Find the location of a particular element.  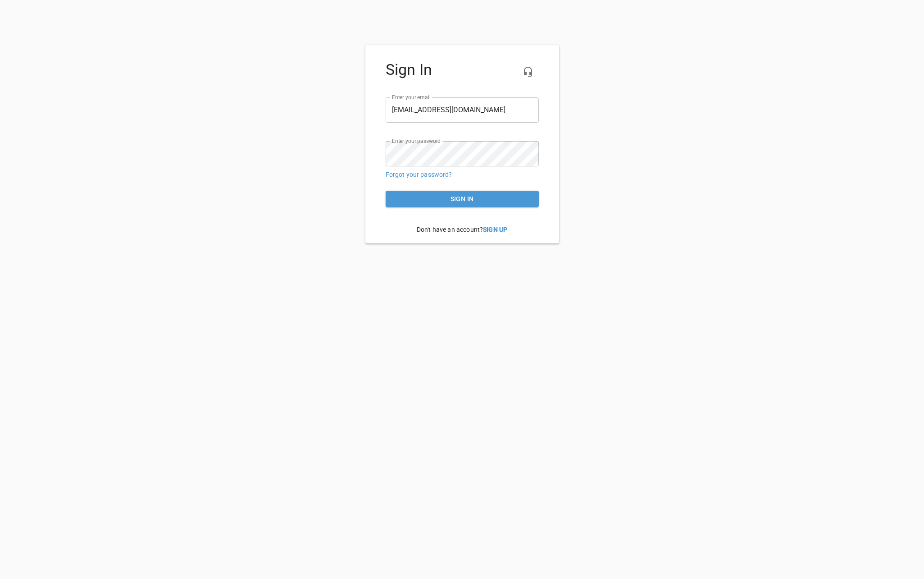

h4: Sign In is located at coordinates (462, 70).